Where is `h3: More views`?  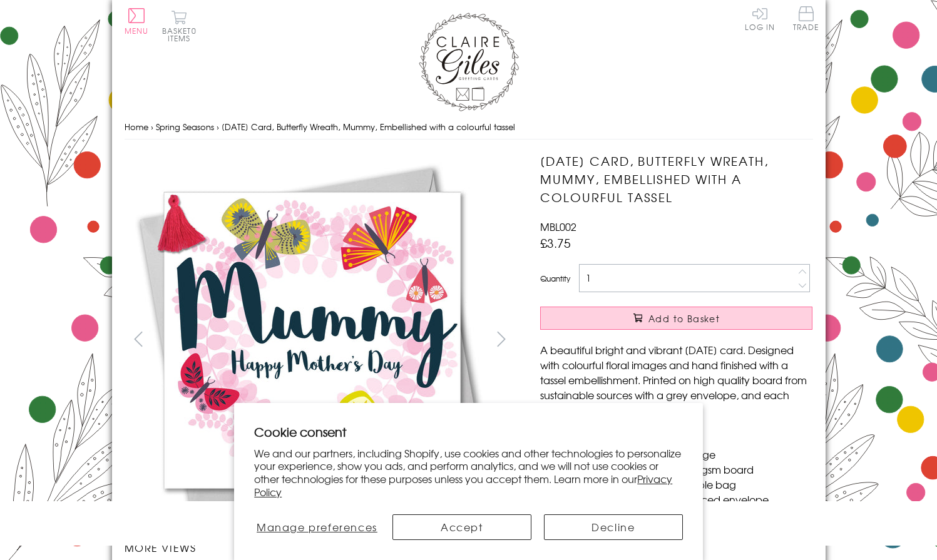 h3: More views is located at coordinates (320, 548).